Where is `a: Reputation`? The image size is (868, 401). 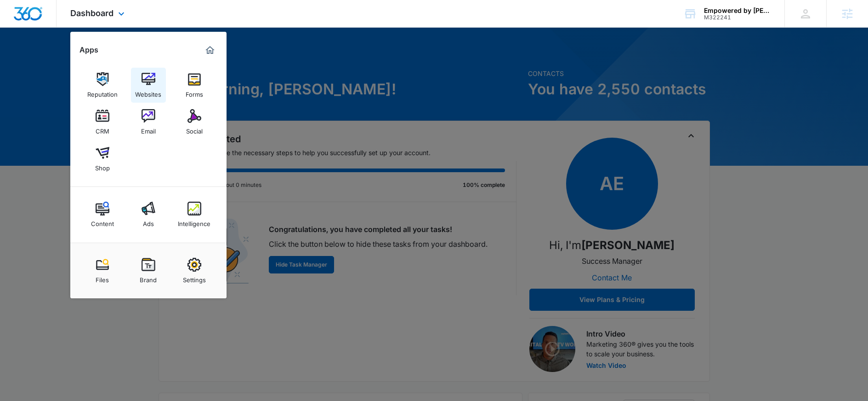
a: Reputation is located at coordinates (103, 85).